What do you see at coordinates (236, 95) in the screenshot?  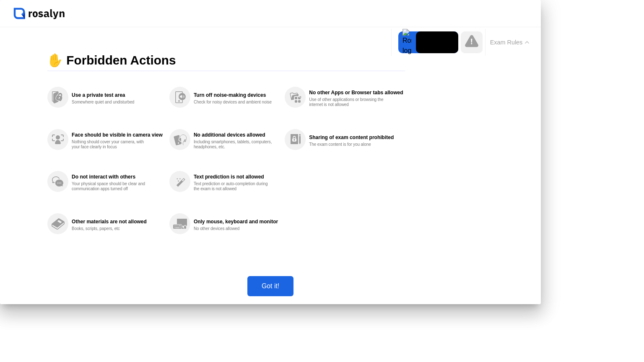 I see `div: Turn off noise-making devices` at bounding box center [236, 95].